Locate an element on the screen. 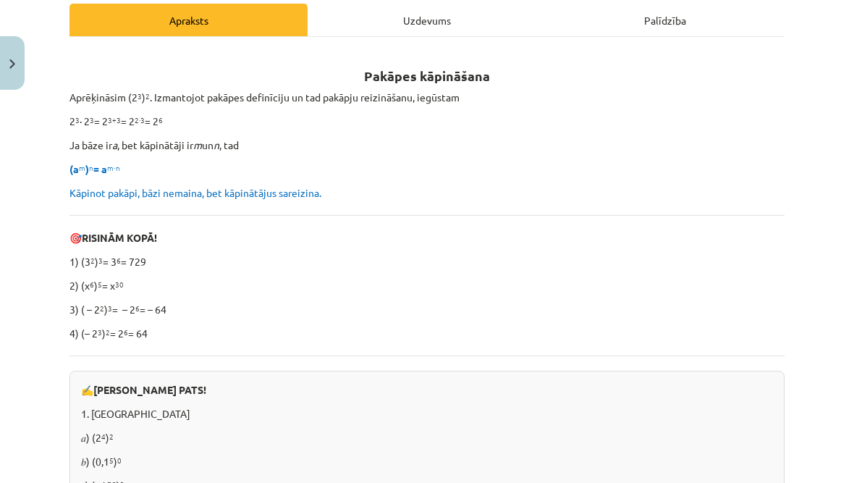 Image resolution: width=854 pixels, height=483 pixels. img: icon-close-lesson-0947bae3869378f0d4975bcd49f059093ad1ed9edebbc8119c70593378902aed.svg is located at coordinates (12, 64).